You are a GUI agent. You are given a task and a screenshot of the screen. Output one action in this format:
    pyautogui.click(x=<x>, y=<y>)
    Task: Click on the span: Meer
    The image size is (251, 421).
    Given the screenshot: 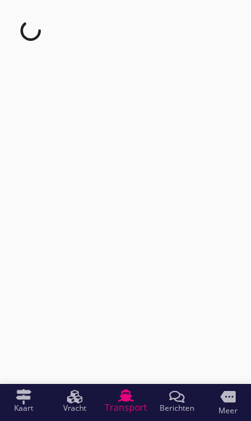 What is the action you would take?
    pyautogui.click(x=228, y=410)
    